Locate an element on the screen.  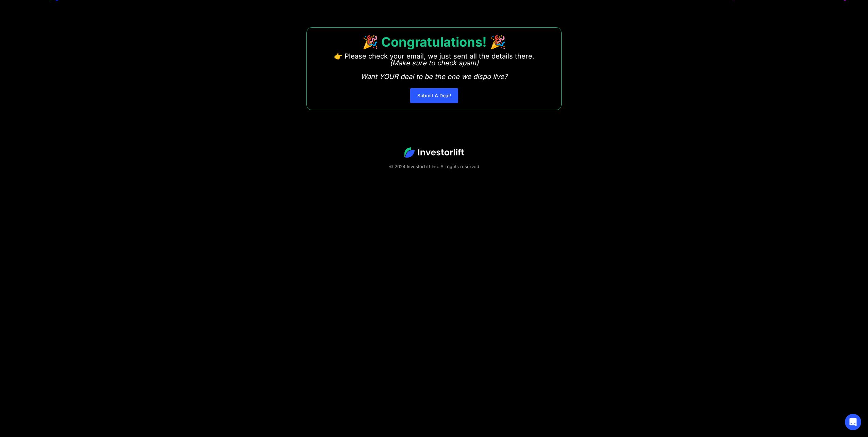
p: 👉 Please check your email, we just sent all the details there. ‍ is located at coordinates (434, 66).